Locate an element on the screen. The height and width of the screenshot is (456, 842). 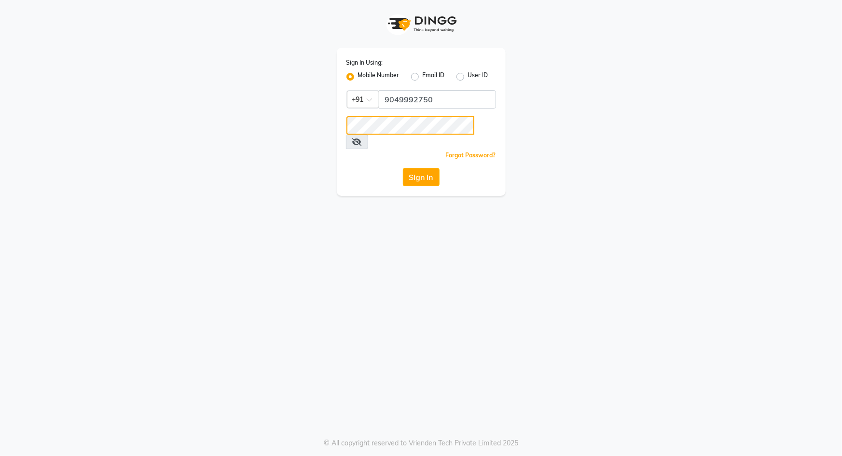
label: Email ID is located at coordinates (434, 77).